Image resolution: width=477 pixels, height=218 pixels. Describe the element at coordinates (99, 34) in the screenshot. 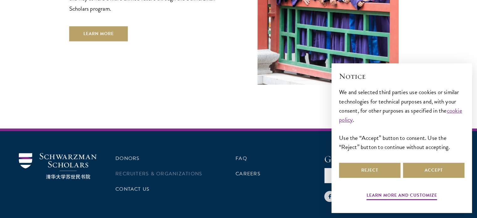

I see `a: Learn More` at that location.